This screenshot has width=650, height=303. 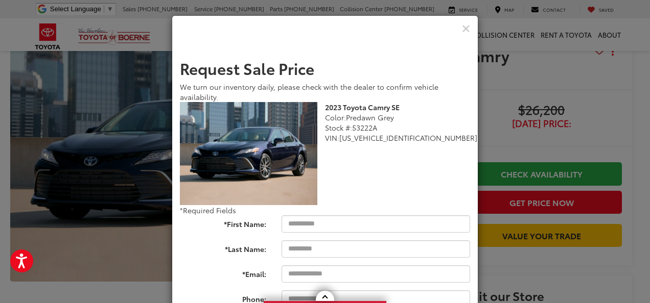 What do you see at coordinates (466, 28) in the screenshot?
I see `button: Close` at bounding box center [466, 28].